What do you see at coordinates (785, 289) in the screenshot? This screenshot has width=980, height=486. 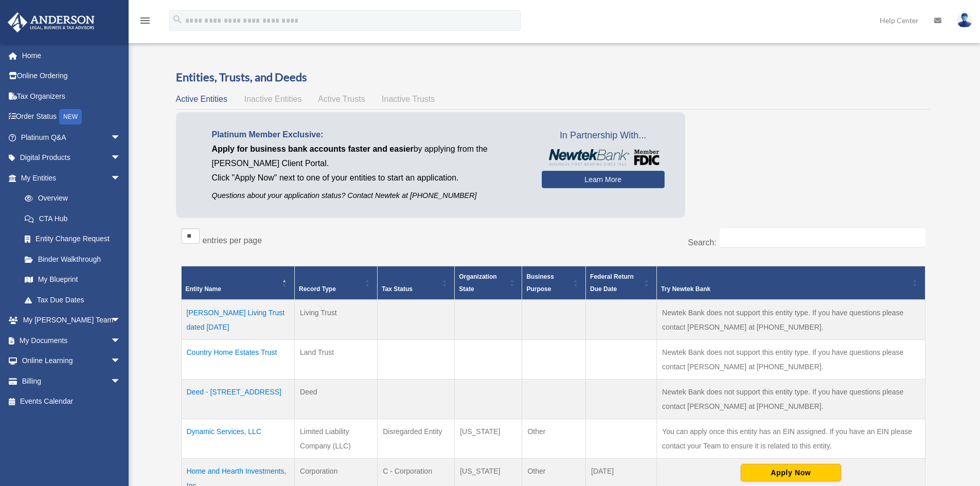 I see `span: Try Newtek Bank` at bounding box center [785, 289].